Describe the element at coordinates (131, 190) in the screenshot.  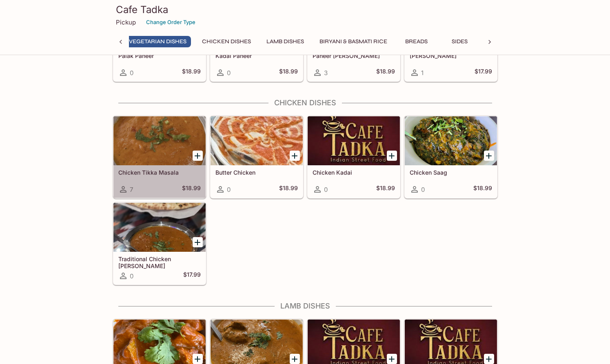
I see `span: 7` at that location.